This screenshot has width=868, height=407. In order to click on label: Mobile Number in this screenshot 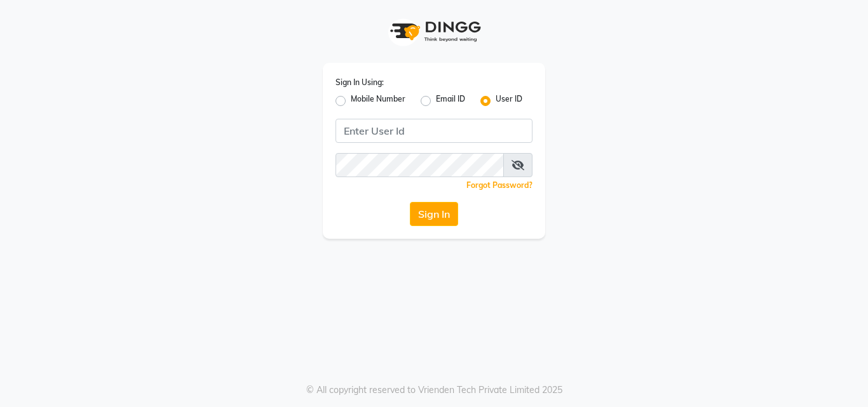, I will do `click(378, 101)`.